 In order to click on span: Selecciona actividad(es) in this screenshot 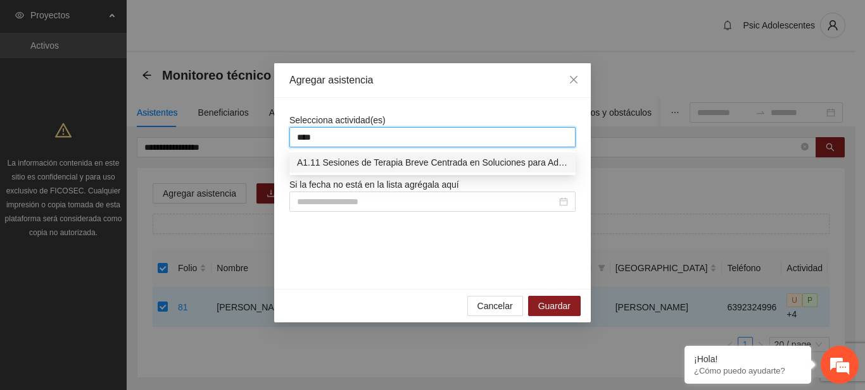, I will do `click(337, 120)`.